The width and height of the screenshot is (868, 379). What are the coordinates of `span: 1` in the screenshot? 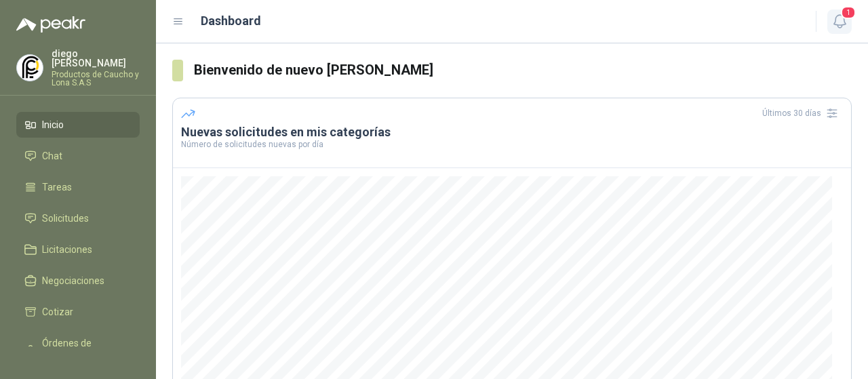 It's located at (849, 12).